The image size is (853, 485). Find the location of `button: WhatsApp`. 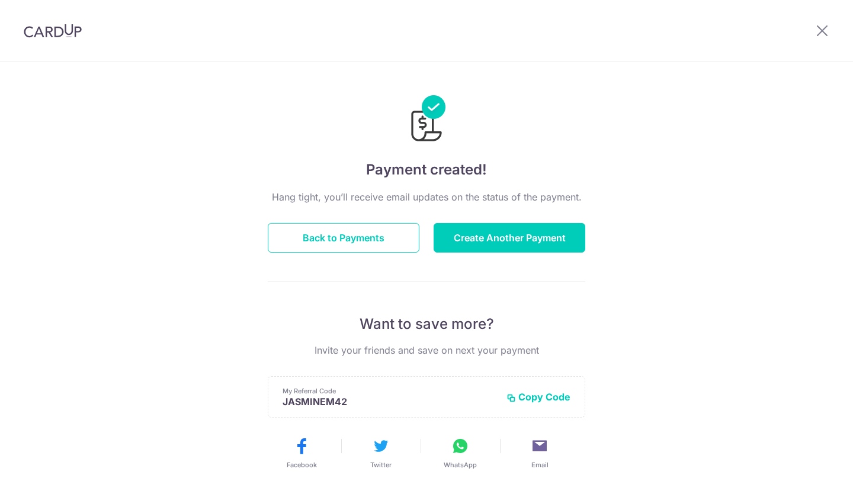

button: WhatsApp is located at coordinates (460, 453).